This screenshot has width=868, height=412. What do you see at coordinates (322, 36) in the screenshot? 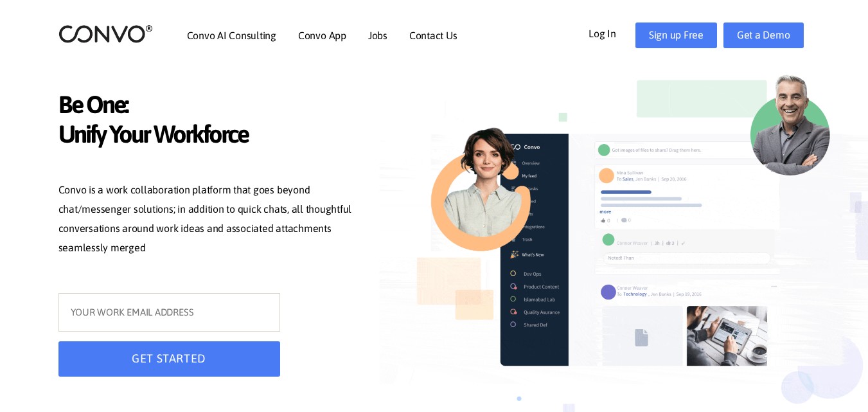
I see `a: Convo App` at bounding box center [322, 36].